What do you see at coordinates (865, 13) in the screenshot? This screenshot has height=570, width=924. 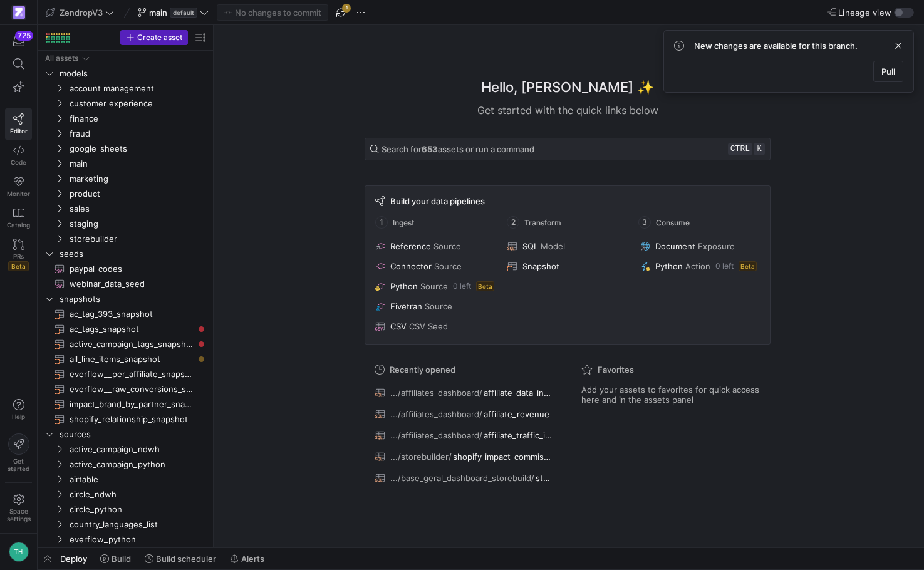 I see `span: Lineage view` at bounding box center [865, 13].